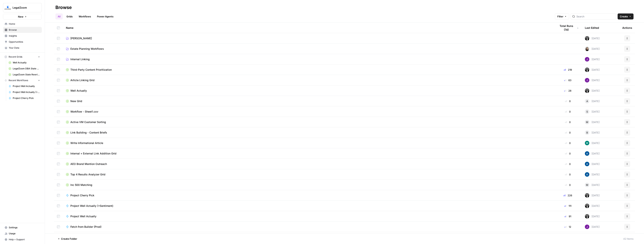  I want to click on a: AEO Brand Mention Outreach, so click(308, 164).